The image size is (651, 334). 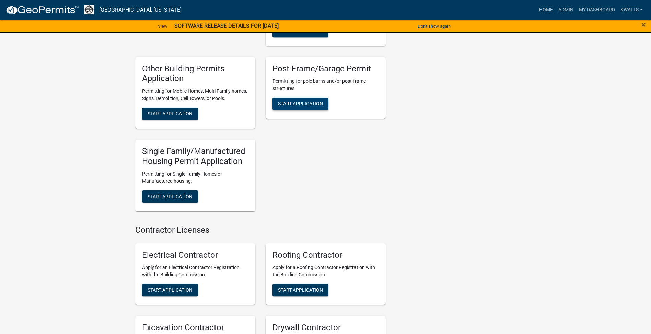 I want to click on h4: Contractor Licenses, so click(x=260, y=230).